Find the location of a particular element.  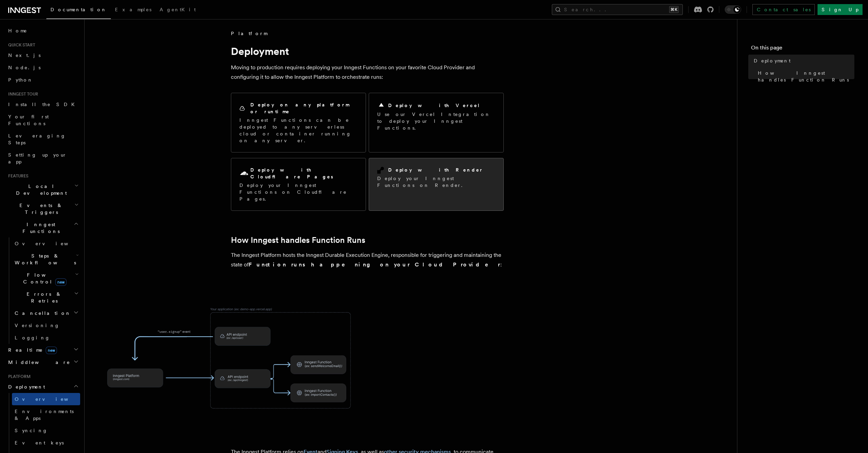

span: Cancellation is located at coordinates (41, 313).